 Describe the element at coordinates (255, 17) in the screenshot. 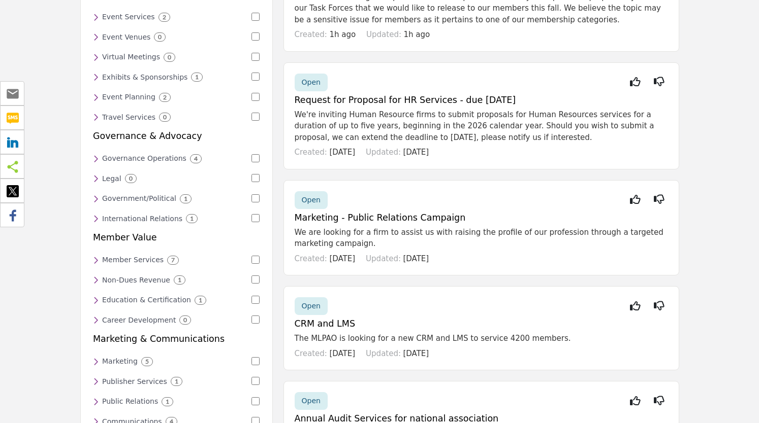

I see `input: Select Event Services` at that location.